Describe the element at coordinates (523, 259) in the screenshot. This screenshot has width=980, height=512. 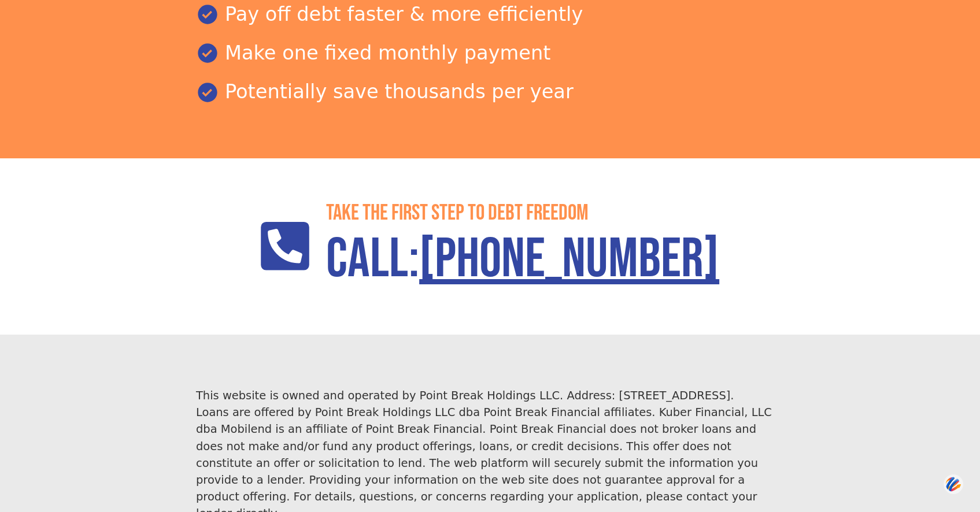
I see `h1: Call:` at that location.